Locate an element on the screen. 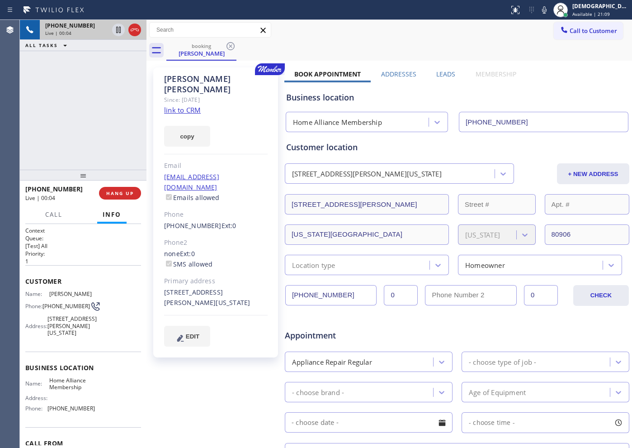  label: Emails allowed is located at coordinates (192, 197).